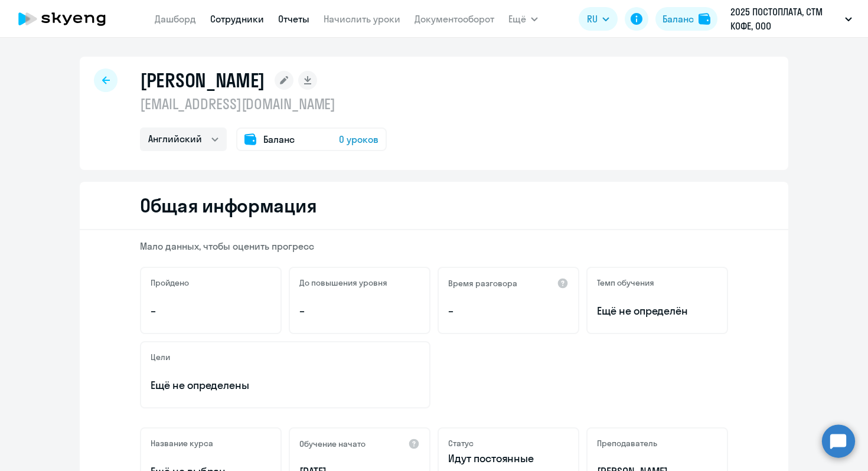  I want to click on p: 2025 ПОСТОПЛАТА, СТМ КОФЕ, ООО, so click(785, 19).